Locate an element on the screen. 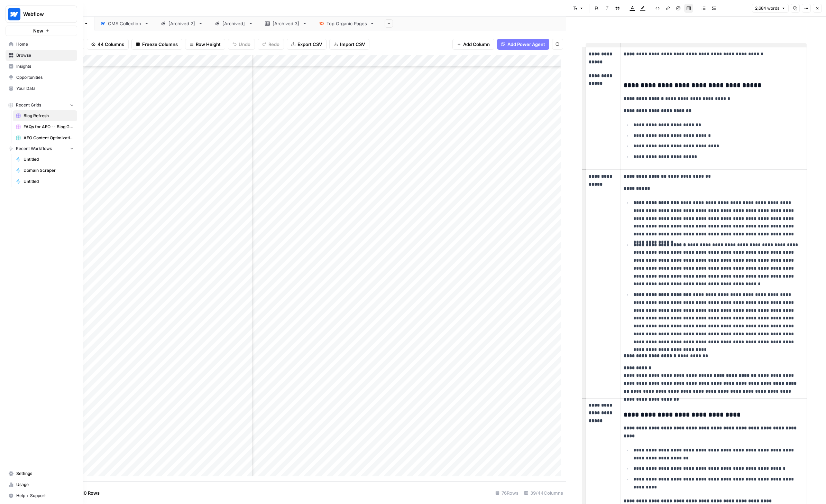 The image size is (826, 504). button: Recent Workflows is located at coordinates (41, 149).